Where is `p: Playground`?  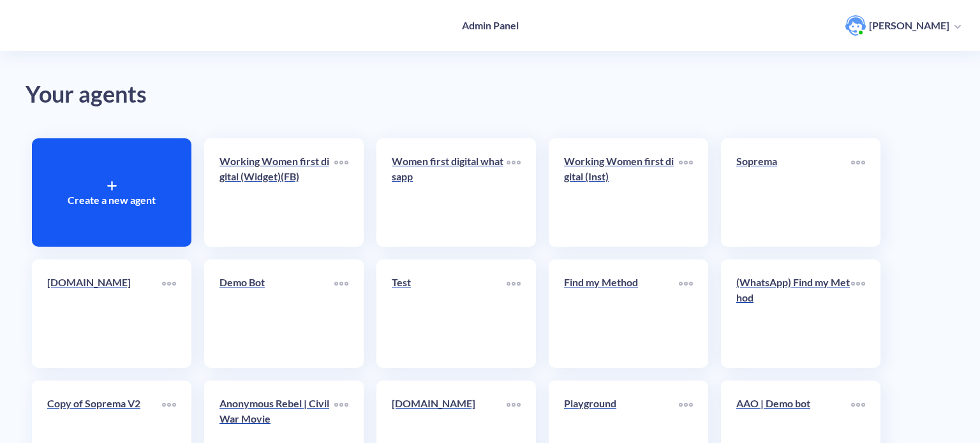
p: Playground is located at coordinates (622, 403).